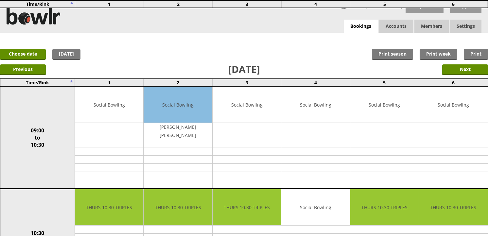 Image resolution: width=488 pixels, height=236 pixels. What do you see at coordinates (393, 54) in the screenshot?
I see `a: Print season` at bounding box center [393, 54].